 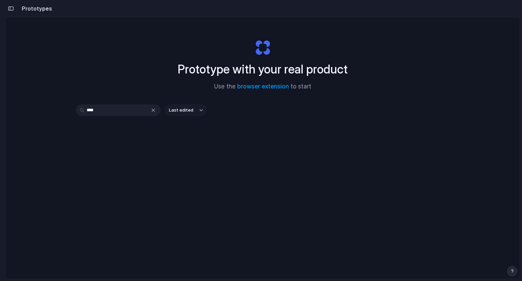 I want to click on h1: Prototype with your real product, so click(x=263, y=69).